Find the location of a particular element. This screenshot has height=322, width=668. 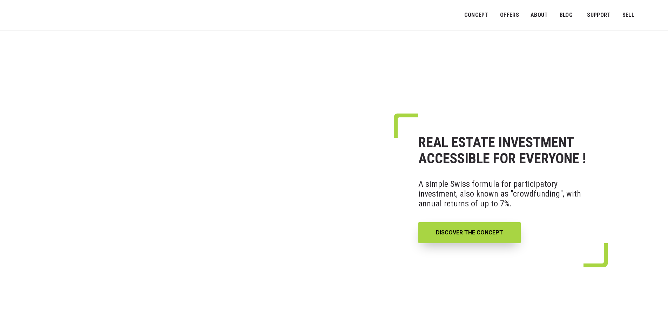

p: A simple Swiss formula for participatory investment, also known as "crowdfunding", with annual re... is located at coordinates (505, 194).